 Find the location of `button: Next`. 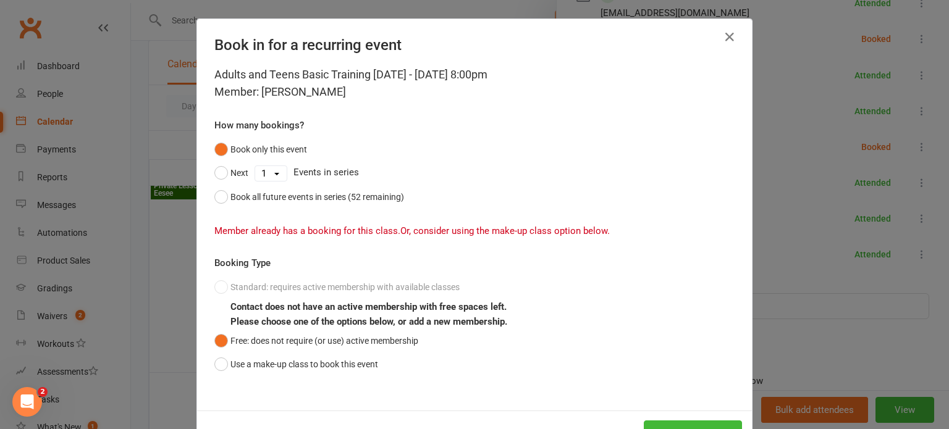

button: Next is located at coordinates (231, 173).